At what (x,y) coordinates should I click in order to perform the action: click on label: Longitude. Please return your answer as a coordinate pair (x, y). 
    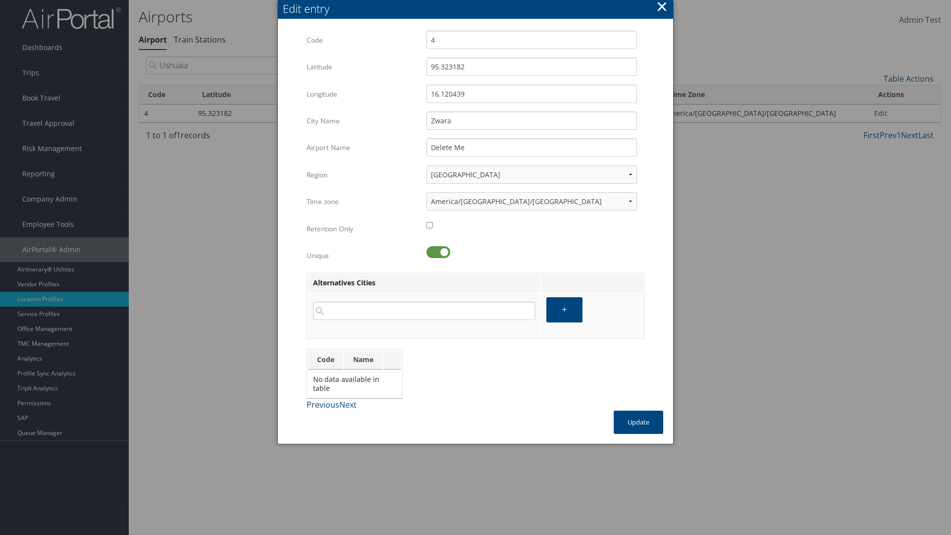
    Looking at the image, I should click on (363, 94).